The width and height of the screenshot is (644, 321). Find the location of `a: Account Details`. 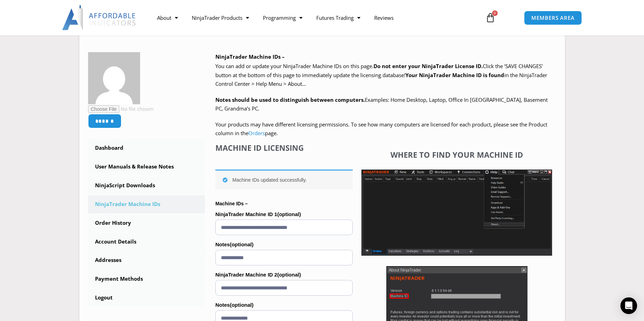

a: Account Details is located at coordinates (147, 241).